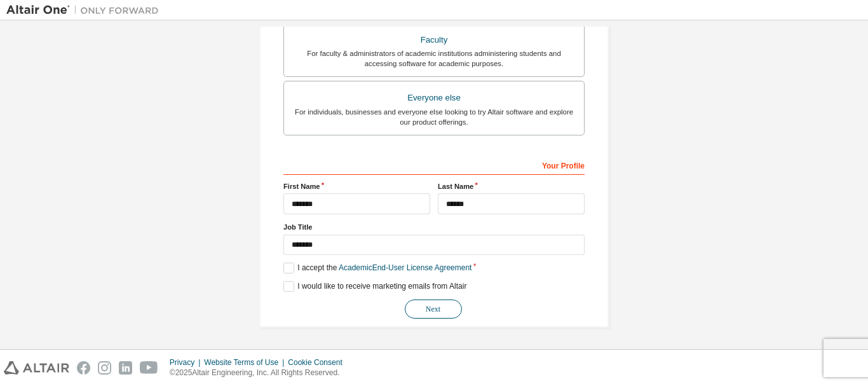  I want to click on div: For faculty & administrators of academic institutions administering students and accessing softwa..., so click(434, 58).